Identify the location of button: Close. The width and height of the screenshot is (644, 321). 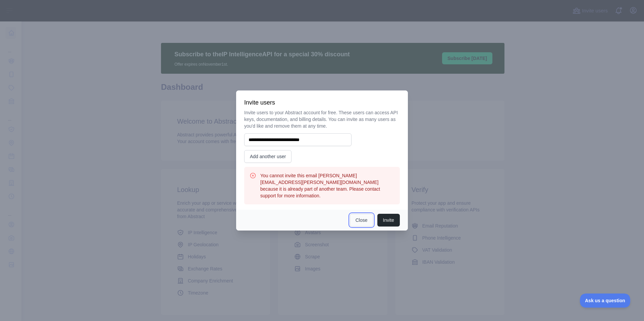
(361, 220).